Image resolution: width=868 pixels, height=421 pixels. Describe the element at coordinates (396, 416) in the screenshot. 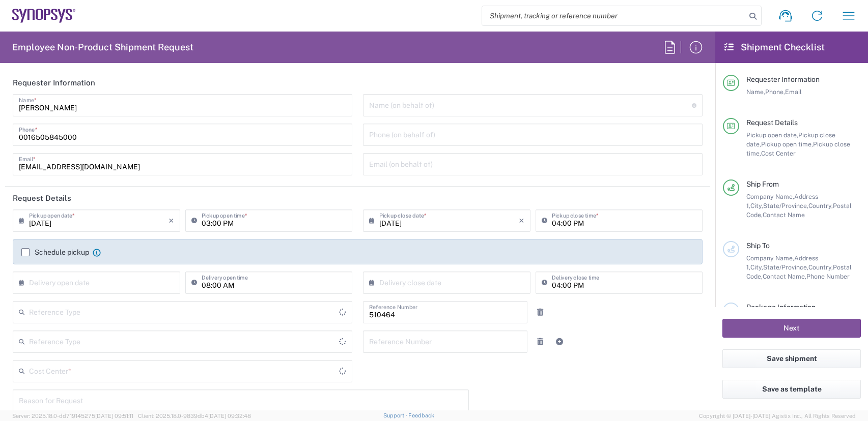

I see `a: Support` at that location.